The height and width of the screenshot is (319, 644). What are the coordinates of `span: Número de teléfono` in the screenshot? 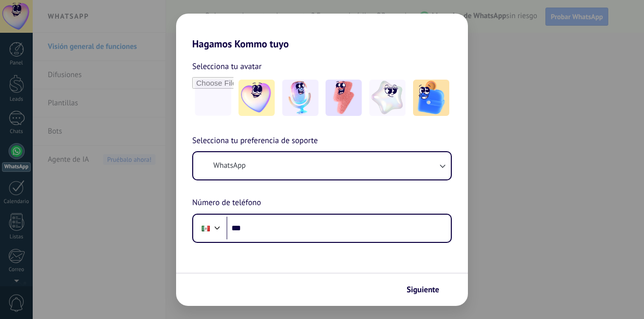 It's located at (226, 203).